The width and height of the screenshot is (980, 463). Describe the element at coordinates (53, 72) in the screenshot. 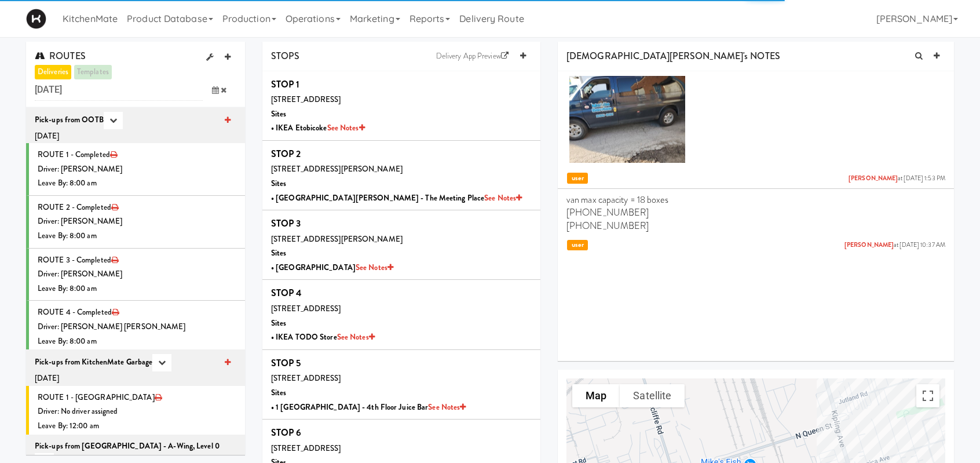

I see `a: deliveries` at that location.